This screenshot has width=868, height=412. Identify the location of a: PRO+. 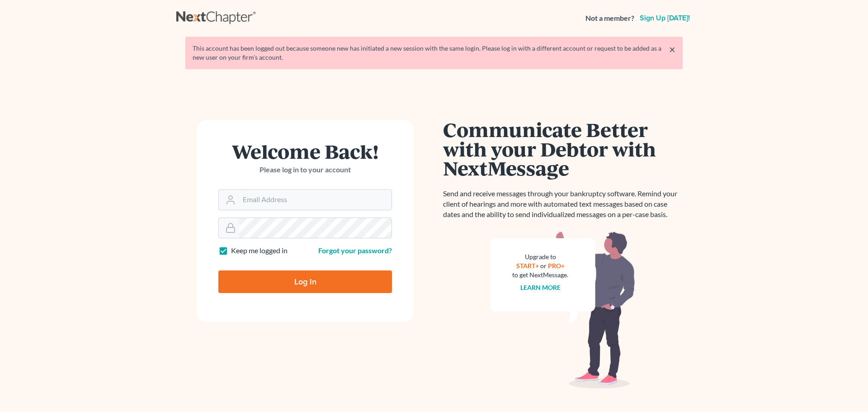
(556, 265).